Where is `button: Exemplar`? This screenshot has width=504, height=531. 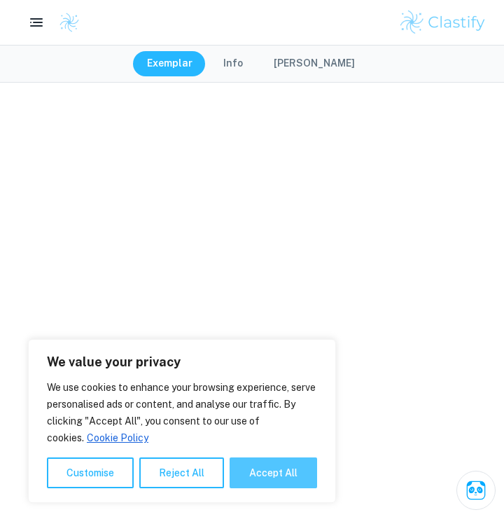
button: Exemplar is located at coordinates (170, 64).